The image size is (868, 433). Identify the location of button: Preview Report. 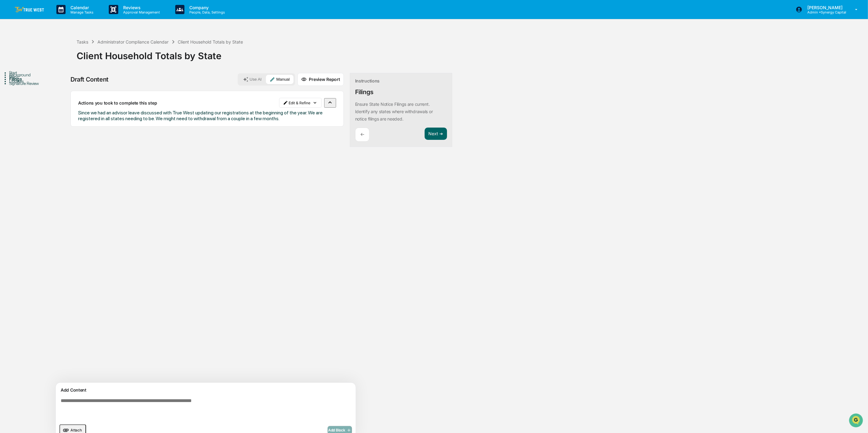
(321, 79).